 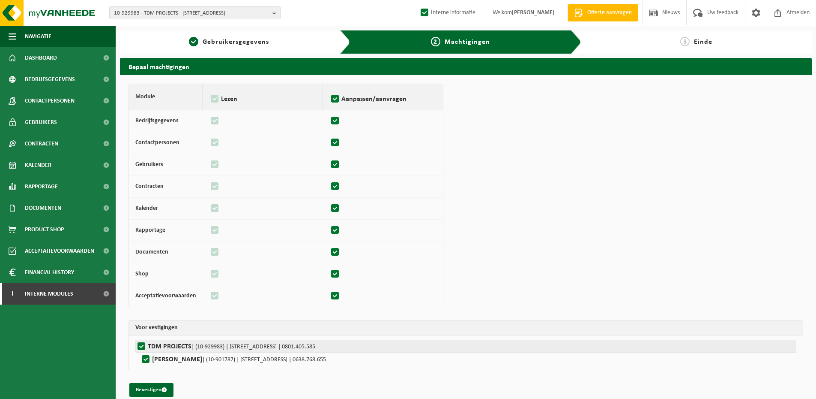 I want to click on a: 1Gebruikersgegevens, so click(x=229, y=42).